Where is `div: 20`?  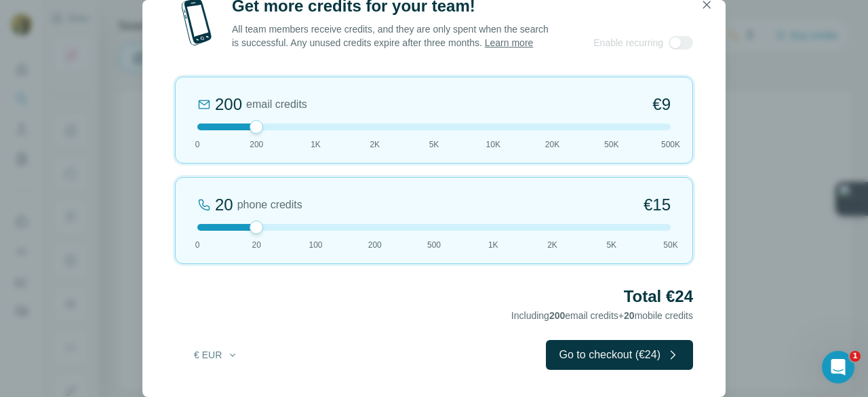 div: 20 is located at coordinates (224, 205).